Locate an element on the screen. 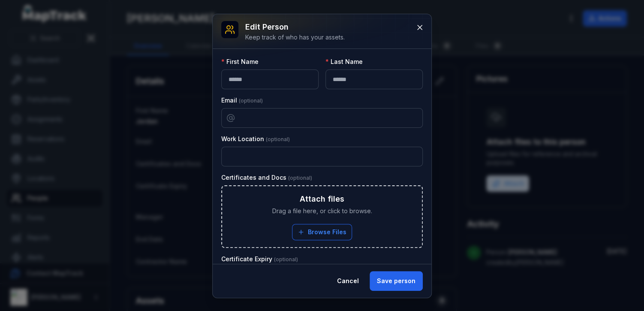  h3: Edit person is located at coordinates (295, 27).